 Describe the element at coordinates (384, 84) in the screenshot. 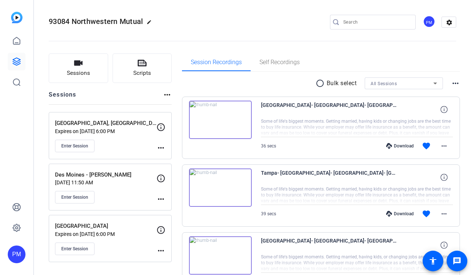

I see `span: All Sessions` at that location.